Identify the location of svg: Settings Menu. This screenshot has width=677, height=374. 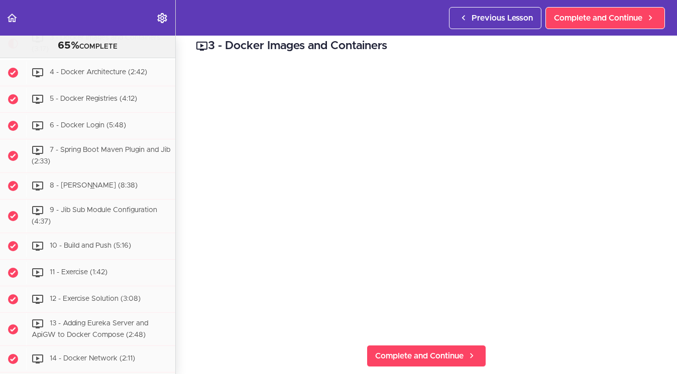
(162, 18).